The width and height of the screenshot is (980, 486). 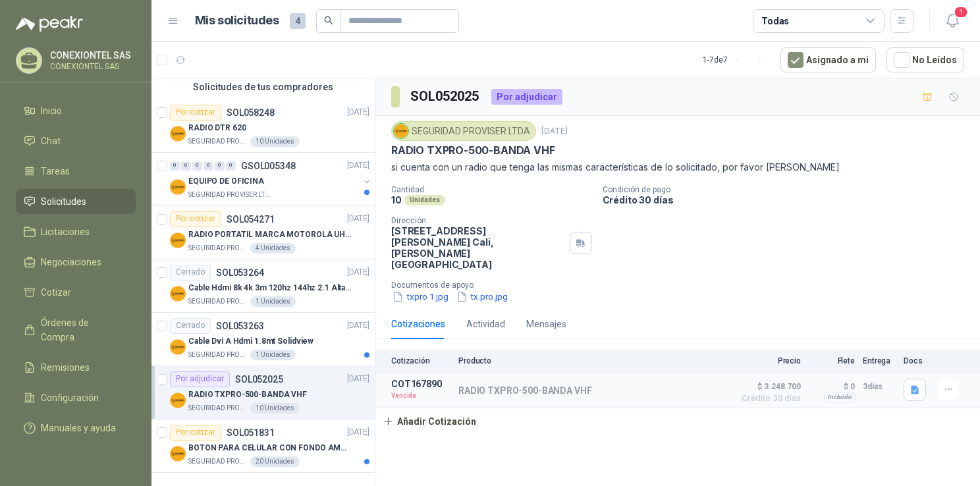 I want to click on span: Solicitudes, so click(x=63, y=202).